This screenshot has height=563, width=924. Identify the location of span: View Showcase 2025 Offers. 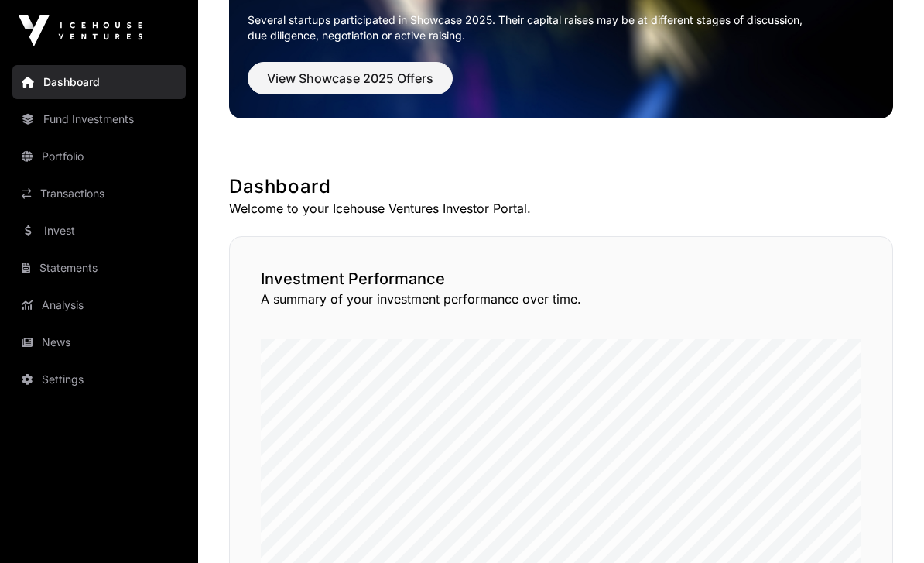
(350, 78).